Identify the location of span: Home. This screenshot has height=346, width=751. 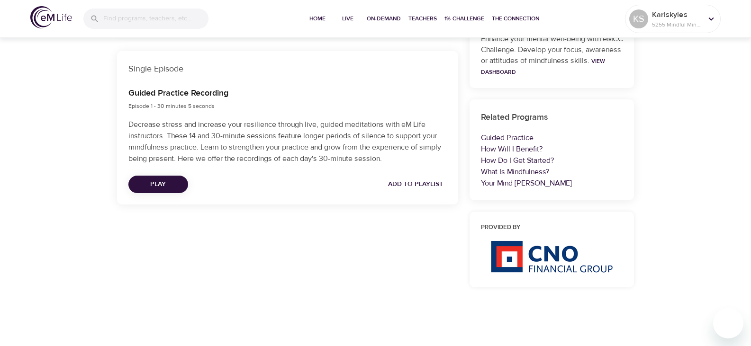
(318, 18).